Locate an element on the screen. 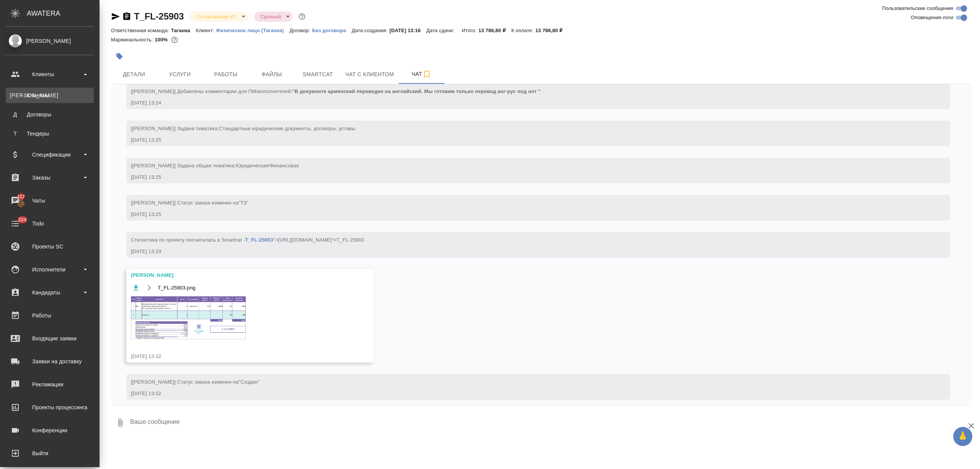 This screenshot has width=980, height=469. span: 224 is located at coordinates (22, 220).